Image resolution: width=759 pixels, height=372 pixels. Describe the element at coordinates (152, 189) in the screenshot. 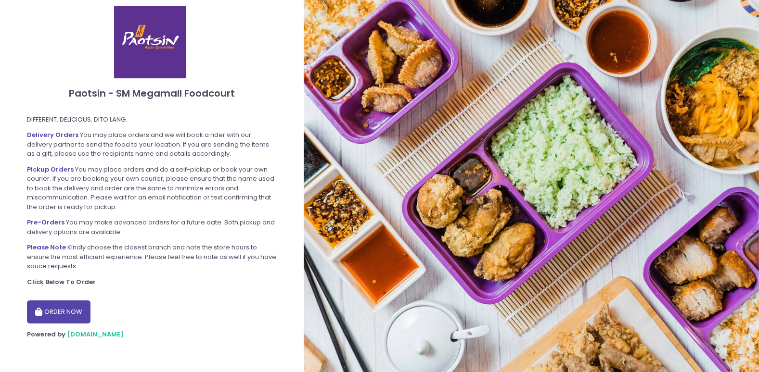

I see `div: You may place orders and do a self-pickup or book your own courier. If you are booking your own c...` at that location.